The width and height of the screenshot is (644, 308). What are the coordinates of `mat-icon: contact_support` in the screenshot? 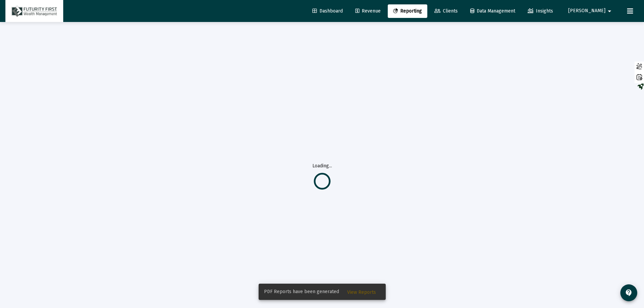 It's located at (629, 292).